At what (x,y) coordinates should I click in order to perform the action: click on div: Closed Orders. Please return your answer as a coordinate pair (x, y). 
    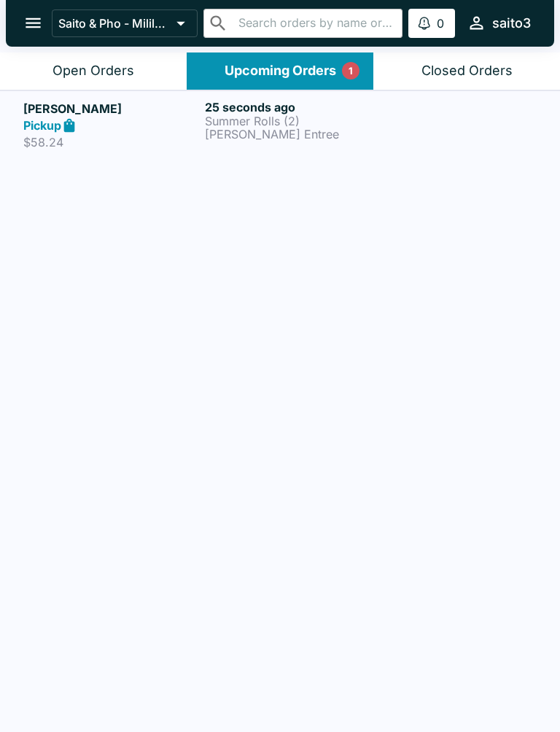
    Looking at the image, I should click on (466, 70).